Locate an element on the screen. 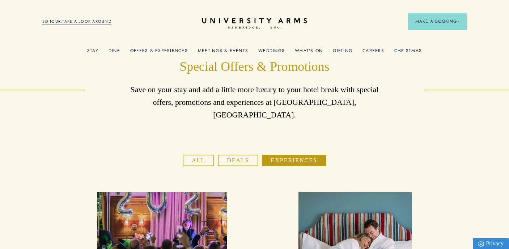 Image resolution: width=509 pixels, height=249 pixels. button: Deals is located at coordinates (238, 161).